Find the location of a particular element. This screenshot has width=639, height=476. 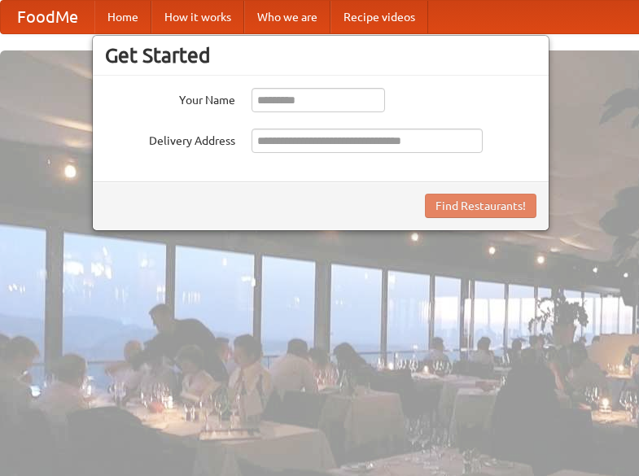

h3: Get Started is located at coordinates (321, 55).